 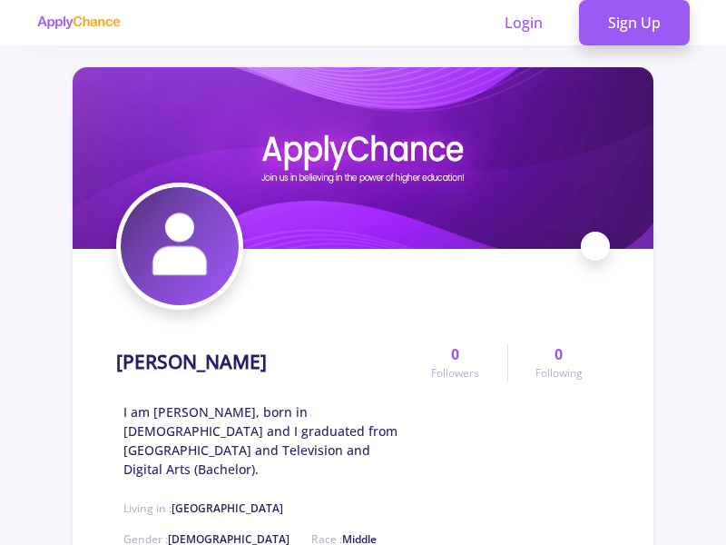 I want to click on a: 0Followers, so click(x=455, y=362).